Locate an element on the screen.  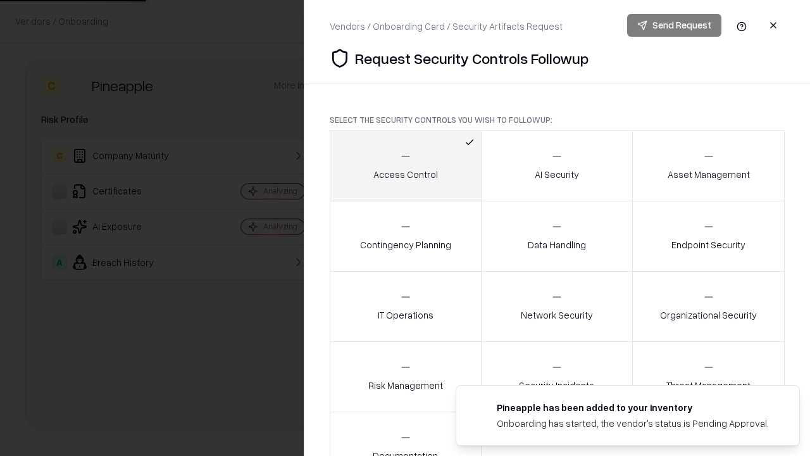
p: IT Operations is located at coordinates (406, 315).